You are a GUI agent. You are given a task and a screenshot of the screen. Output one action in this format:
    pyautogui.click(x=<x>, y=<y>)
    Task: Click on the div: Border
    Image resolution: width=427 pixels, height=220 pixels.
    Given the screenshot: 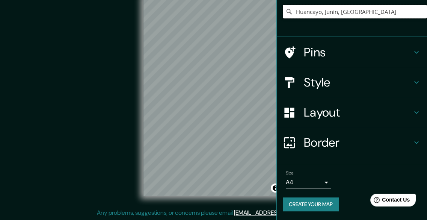 What is the action you would take?
    pyautogui.click(x=352, y=142)
    